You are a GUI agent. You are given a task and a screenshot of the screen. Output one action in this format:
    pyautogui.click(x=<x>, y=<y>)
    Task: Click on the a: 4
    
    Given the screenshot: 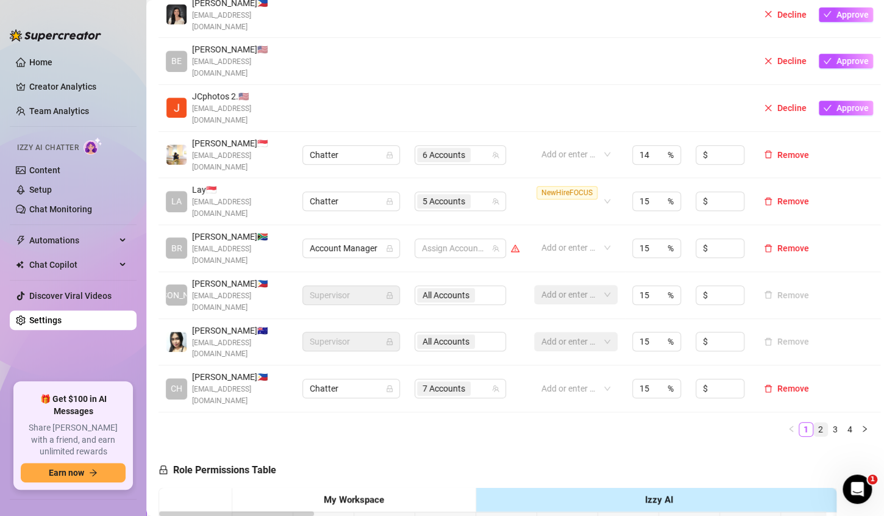 What is the action you would take?
    pyautogui.click(x=850, y=429)
    